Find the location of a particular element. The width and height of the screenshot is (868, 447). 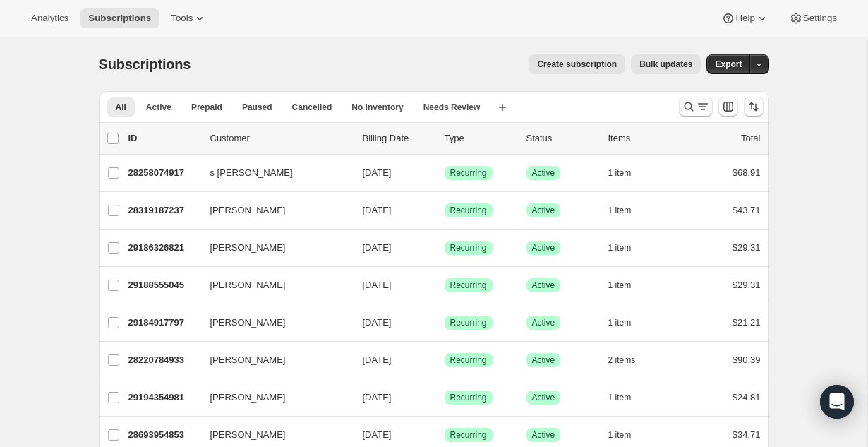

div: Open Intercom Messenger is located at coordinates (837, 402).